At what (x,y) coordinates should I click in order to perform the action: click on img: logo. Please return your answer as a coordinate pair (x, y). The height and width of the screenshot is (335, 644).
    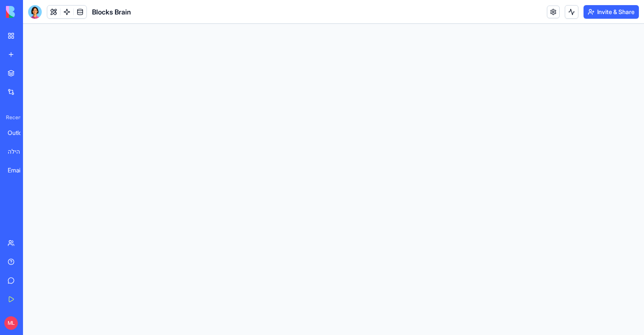
    Looking at the image, I should click on (33, 12).